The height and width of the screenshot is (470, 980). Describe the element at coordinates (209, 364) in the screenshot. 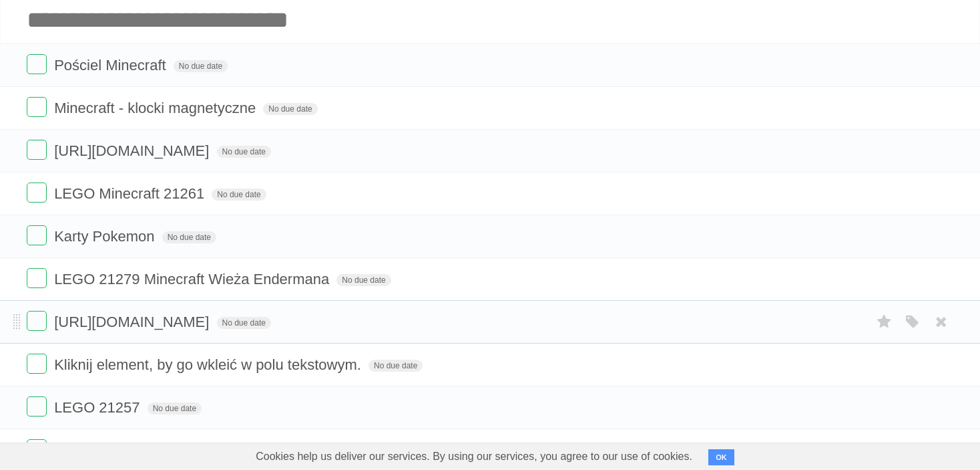

I see `span: Kliknij element, by go wkleić w polu tekstowym.` at that location.